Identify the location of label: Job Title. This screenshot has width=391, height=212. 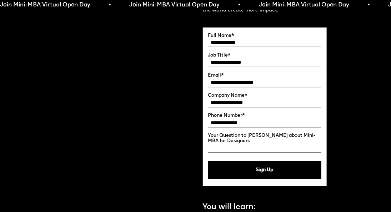
(265, 55).